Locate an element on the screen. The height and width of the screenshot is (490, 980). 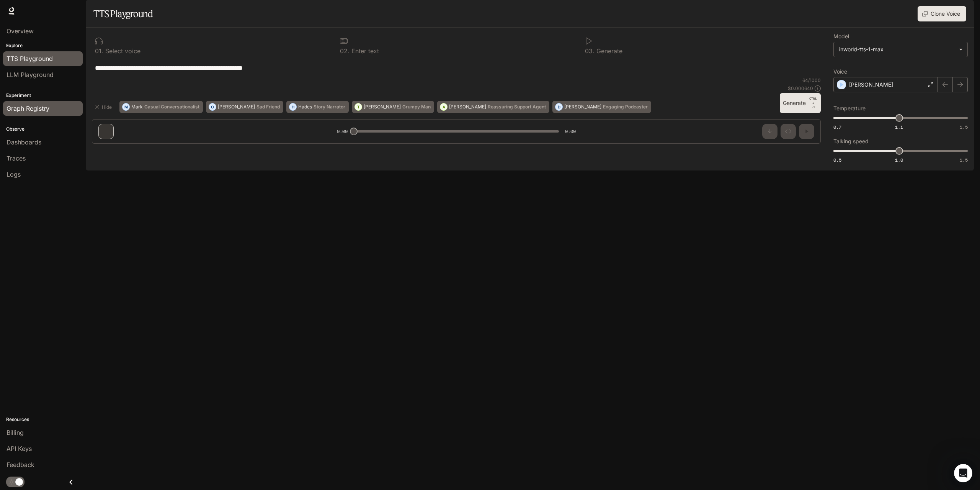
span: 1.1 is located at coordinates (899, 126).